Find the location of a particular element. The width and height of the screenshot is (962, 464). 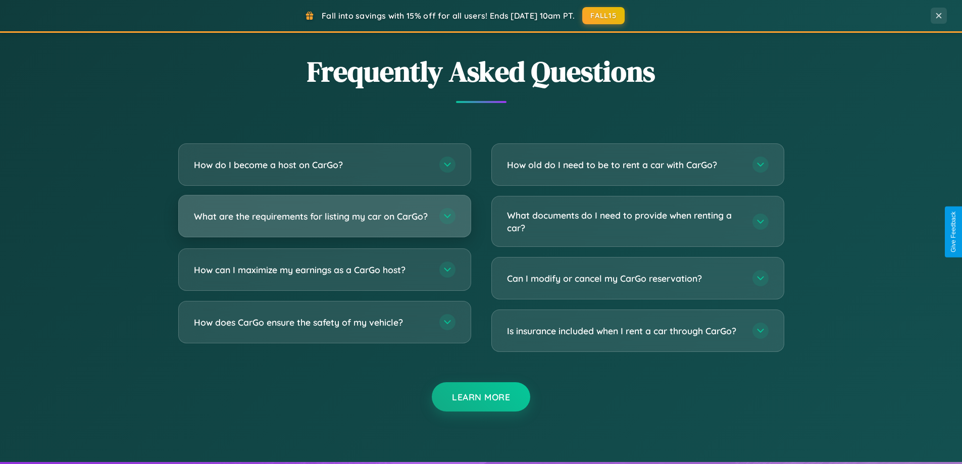

h3: How does CarGo ensure the safety of my vehicle? is located at coordinates (311, 322).